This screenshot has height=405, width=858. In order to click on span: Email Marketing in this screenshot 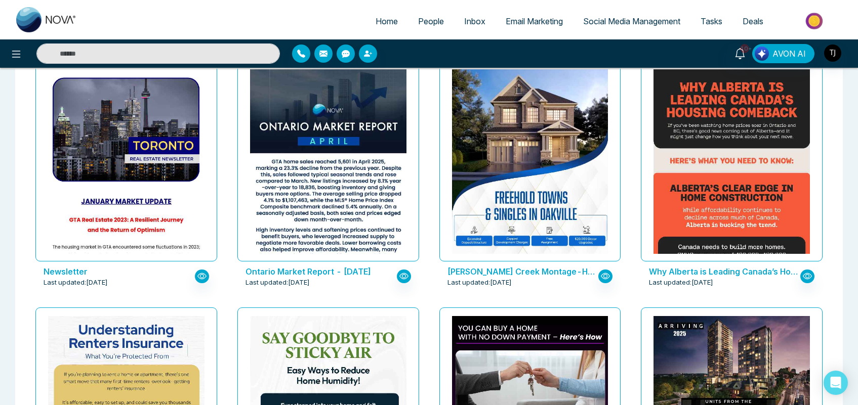, I will do `click(534, 21)`.